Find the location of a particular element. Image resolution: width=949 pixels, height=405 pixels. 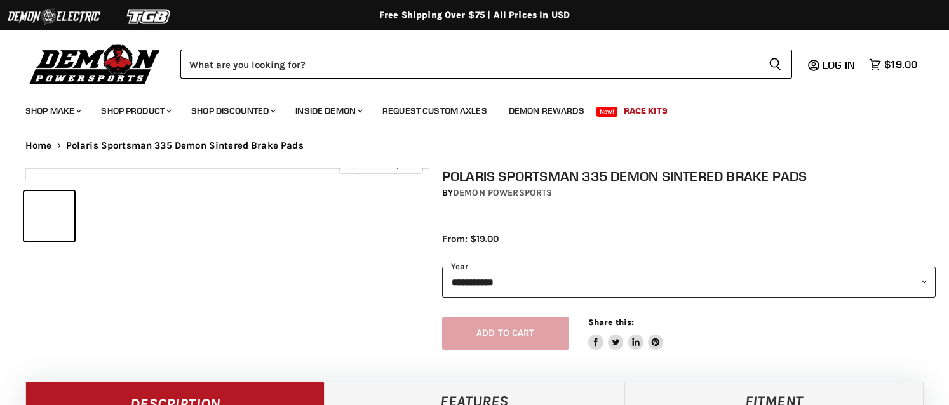

img: Demon Electric Logo 2 is located at coordinates (54, 17).